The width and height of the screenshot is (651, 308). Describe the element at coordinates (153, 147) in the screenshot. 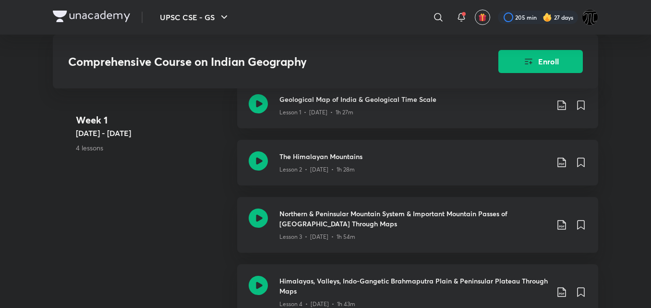

I see `p: 4 lessons` at that location.